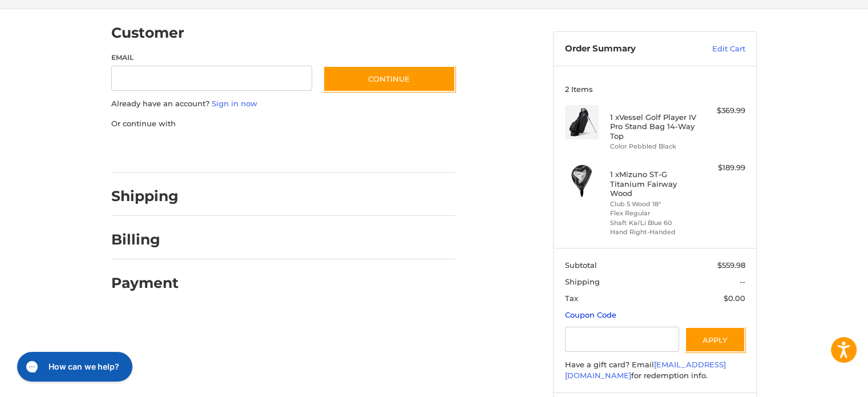 The image size is (868, 397). I want to click on div: Have a gift card? Email for redemption info., so click(655, 370).